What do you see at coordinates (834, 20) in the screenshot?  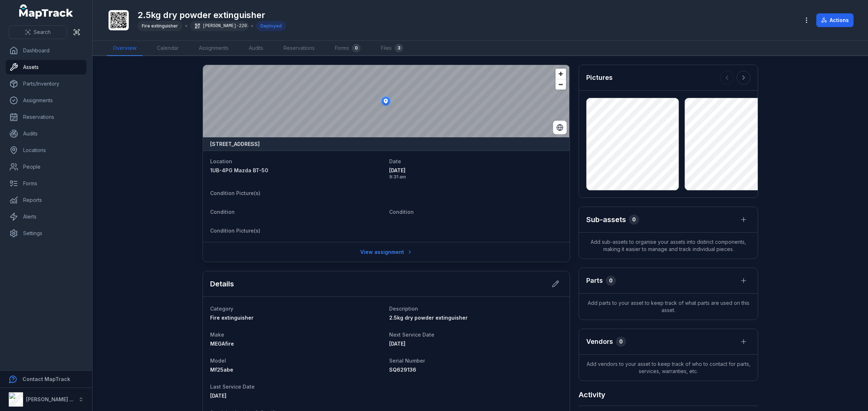 I see `button: Actions` at bounding box center [834, 20].